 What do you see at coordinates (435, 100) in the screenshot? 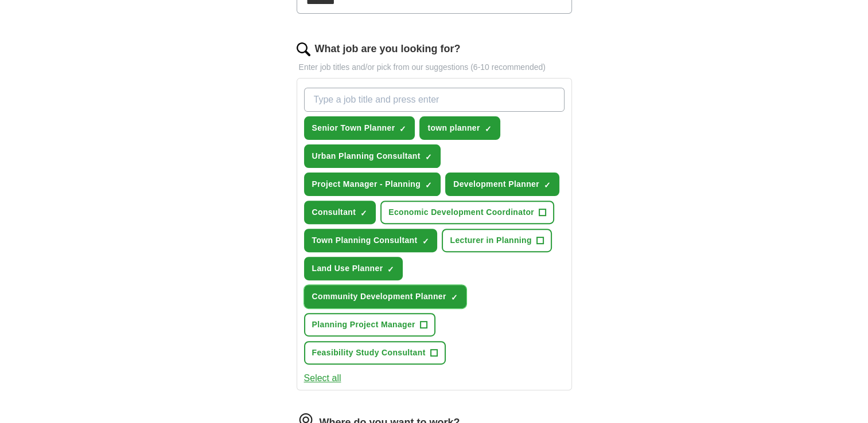
I see `input: Type a job title and press enter` at bounding box center [435, 100].